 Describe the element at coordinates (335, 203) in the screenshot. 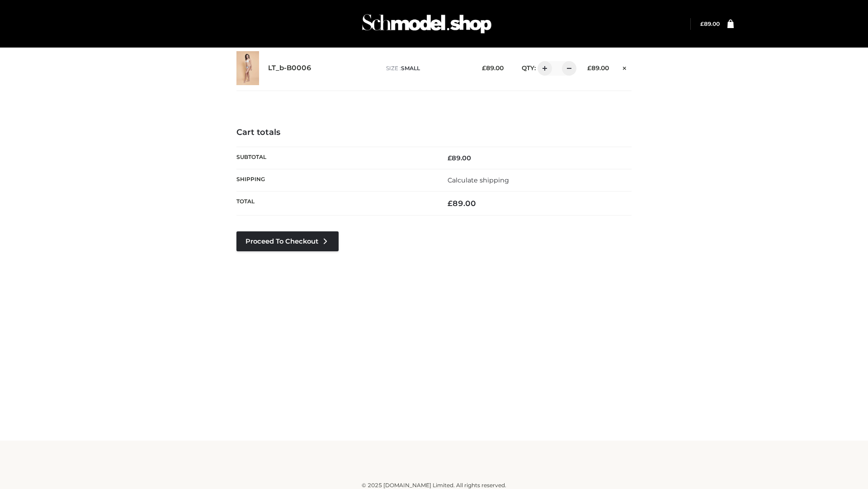

I see `th: Total` at that location.